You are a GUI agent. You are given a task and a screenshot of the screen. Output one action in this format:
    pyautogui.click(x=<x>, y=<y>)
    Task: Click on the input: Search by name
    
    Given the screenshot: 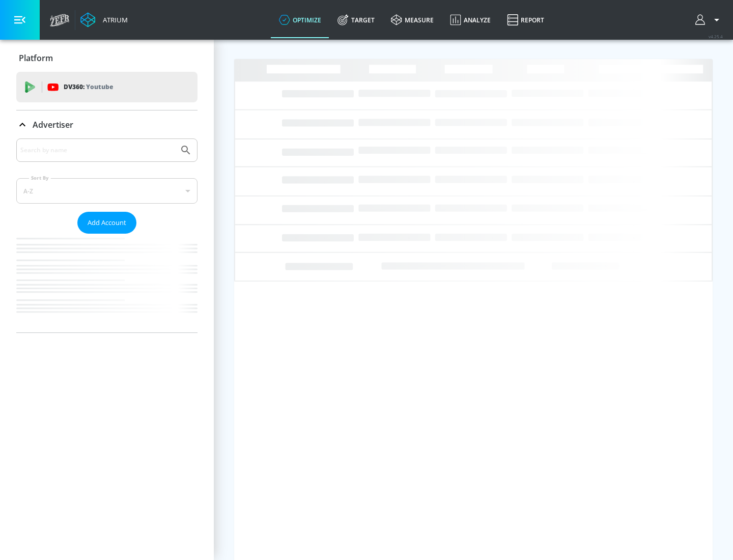 What is the action you would take?
    pyautogui.click(x=97, y=150)
    